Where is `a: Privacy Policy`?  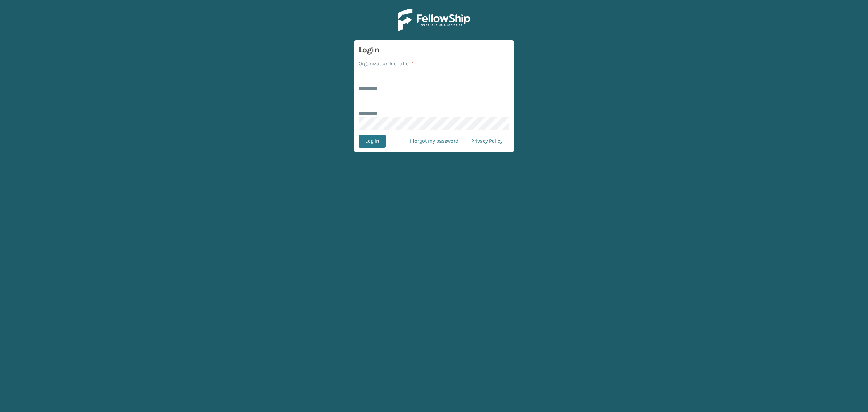
a: Privacy Policy is located at coordinates (487, 141).